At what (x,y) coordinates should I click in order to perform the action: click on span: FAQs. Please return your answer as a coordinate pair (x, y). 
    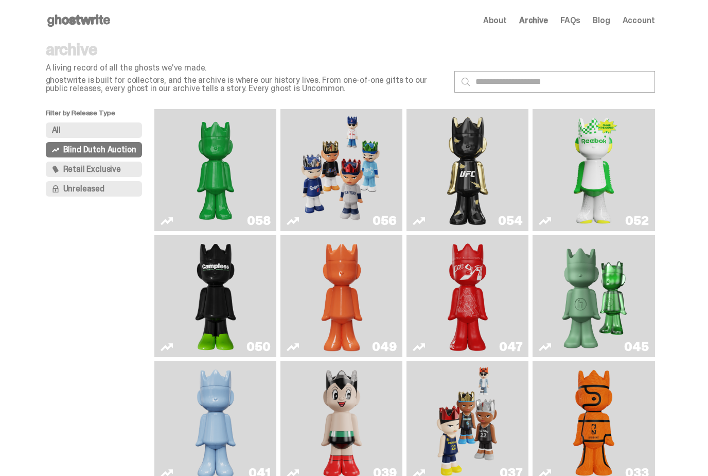
    Looking at the image, I should click on (570, 21).